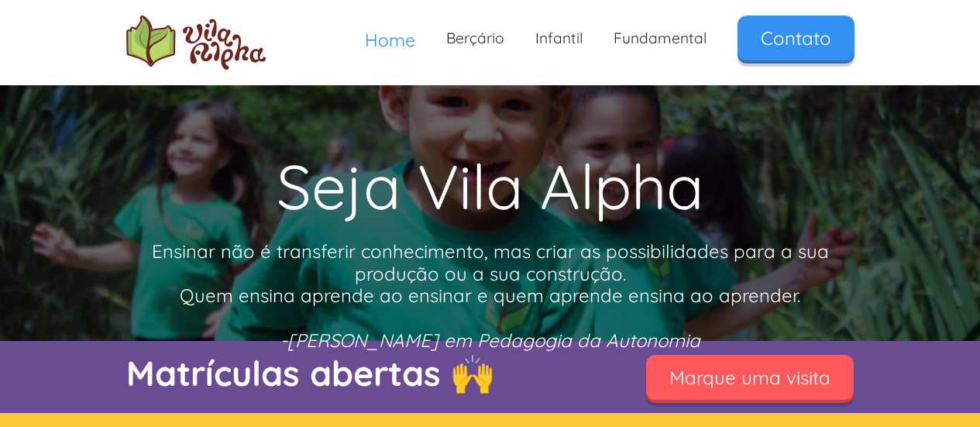 The width and height of the screenshot is (980, 427). What do you see at coordinates (196, 43) in the screenshot?
I see `a: home` at bounding box center [196, 43].